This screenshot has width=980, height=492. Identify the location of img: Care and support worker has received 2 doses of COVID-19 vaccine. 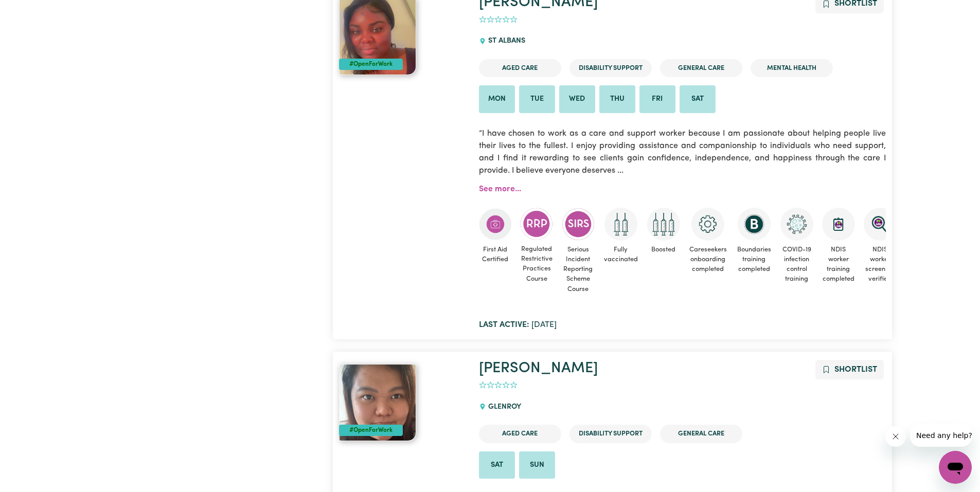
(621, 224).